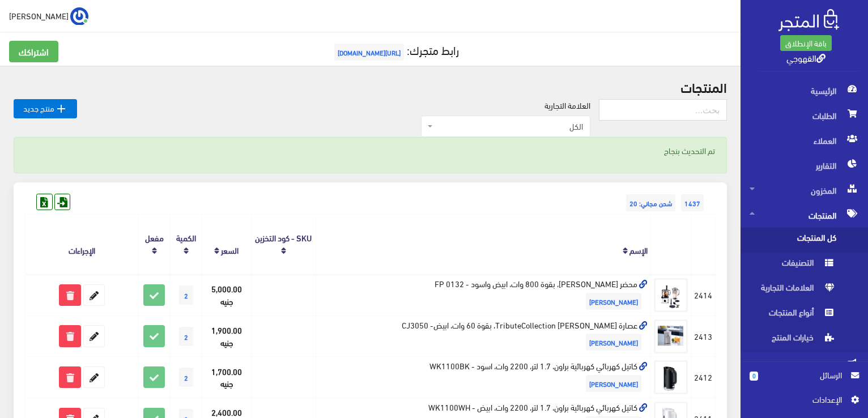  What do you see at coordinates (671, 296) in the screenshot?
I see `img: mhdr-taaam-braon-bko-800-oat-abyd-oasod-fp-0132.png` at bounding box center [671, 296].